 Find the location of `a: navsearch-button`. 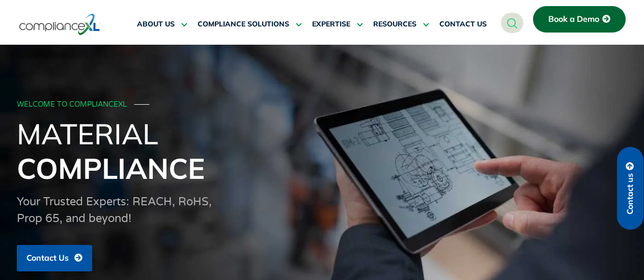

a: navsearch-button is located at coordinates (512, 23).